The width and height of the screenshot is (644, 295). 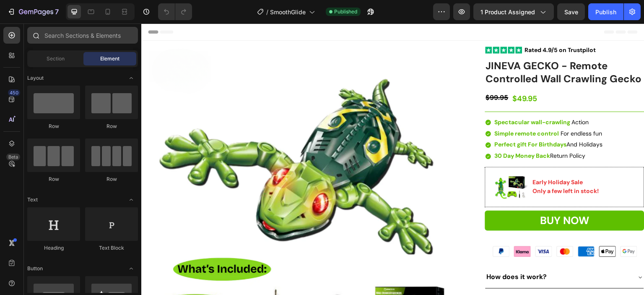 I want to click on strong: Perfect gift For Birthdays, so click(x=389, y=121).